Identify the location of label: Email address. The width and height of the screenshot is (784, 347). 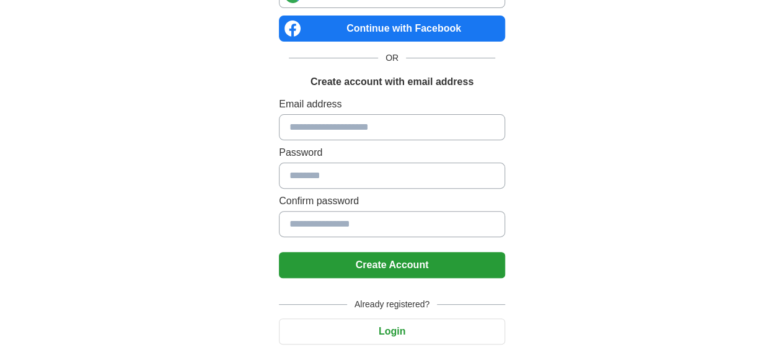
(392, 104).